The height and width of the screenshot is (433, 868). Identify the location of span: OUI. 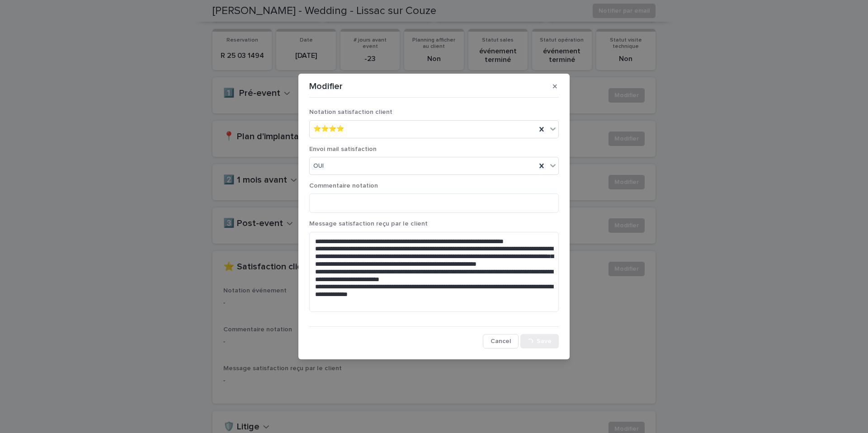
(318, 166).